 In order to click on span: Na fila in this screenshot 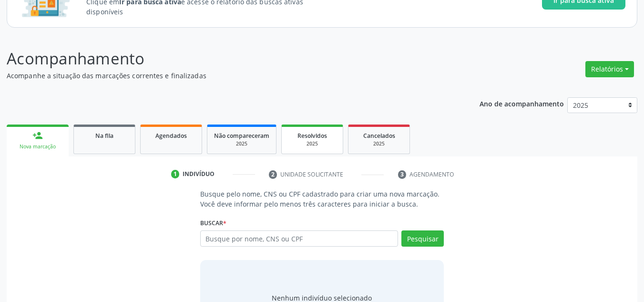, I will do `click(104, 136)`.